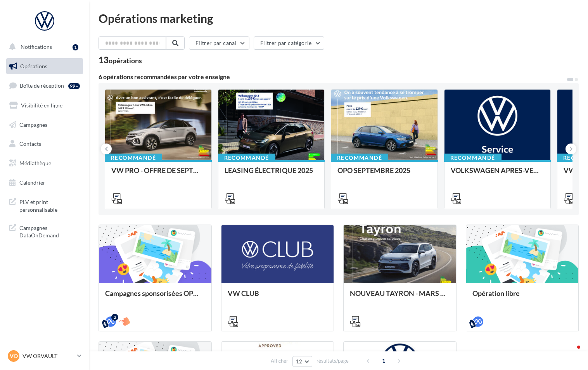 Image resolution: width=588 pixels, height=370 pixels. I want to click on a: Médiathèque, so click(45, 163).